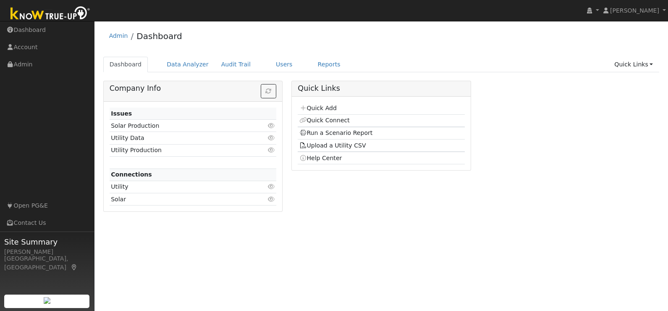 The image size is (668, 311). Describe the element at coordinates (50, 14) in the screenshot. I see `img: Know True-Up` at that location.